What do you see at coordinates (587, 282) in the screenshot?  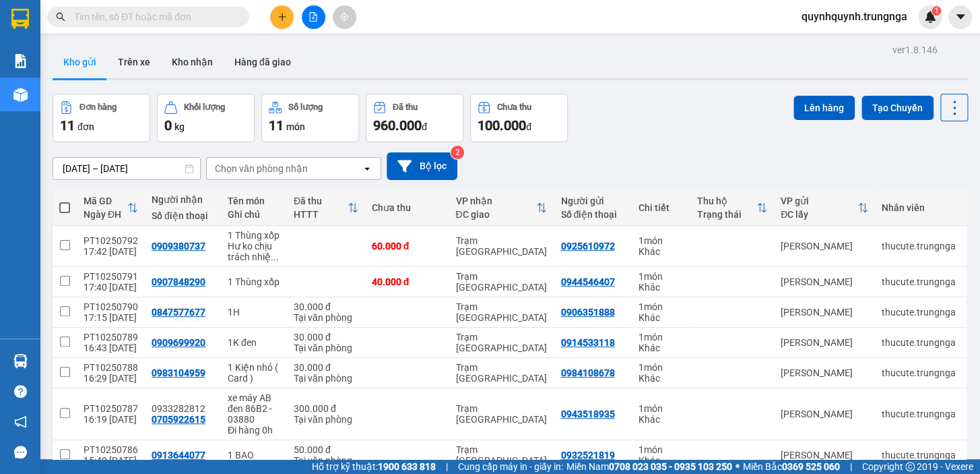 I see `div: 0944546407` at bounding box center [587, 282].